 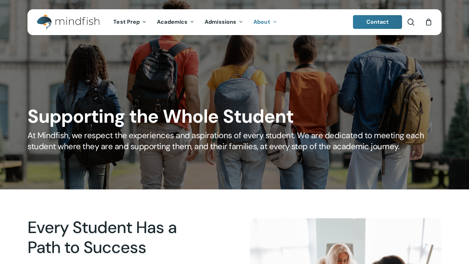 I want to click on h2: Every Student Has a Path to Success, so click(x=115, y=237).